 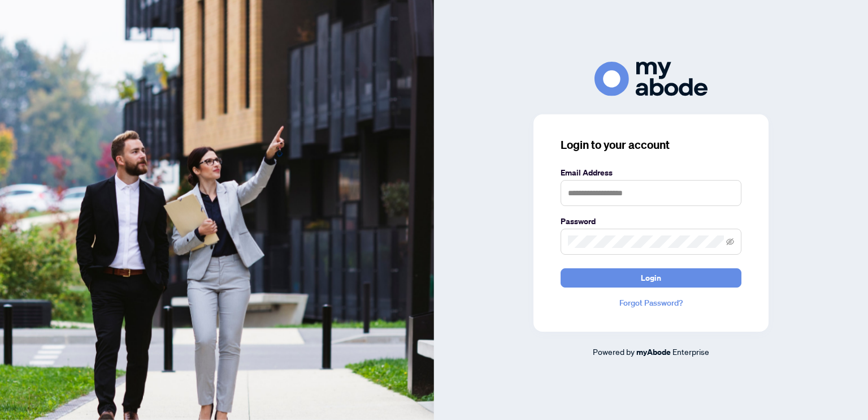 What do you see at coordinates (654, 352) in the screenshot?
I see `a: myAbode` at bounding box center [654, 352].